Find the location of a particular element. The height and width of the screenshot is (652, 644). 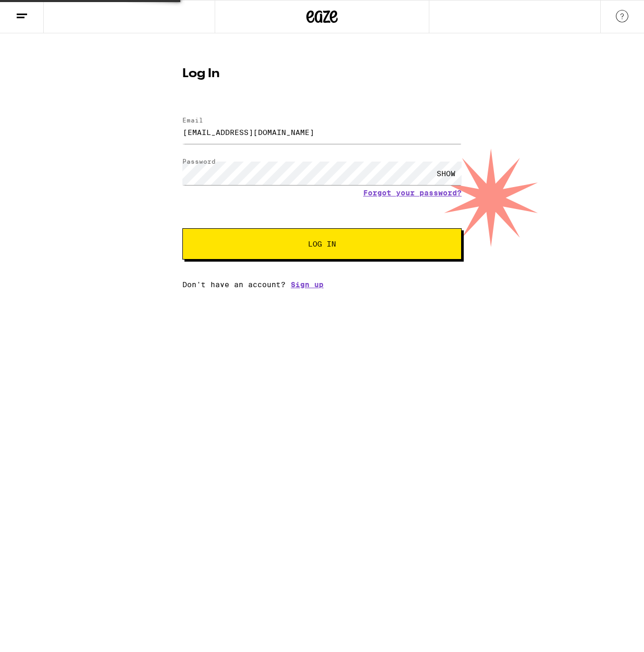

div: SHOW is located at coordinates (446, 174).